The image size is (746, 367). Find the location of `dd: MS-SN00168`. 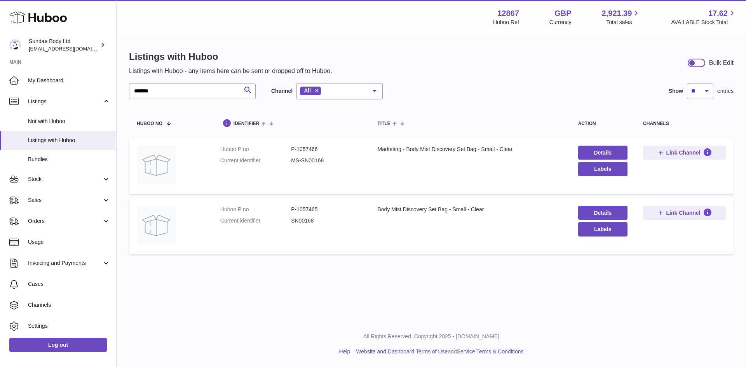

dd: MS-SN00168 is located at coordinates (326, 160).